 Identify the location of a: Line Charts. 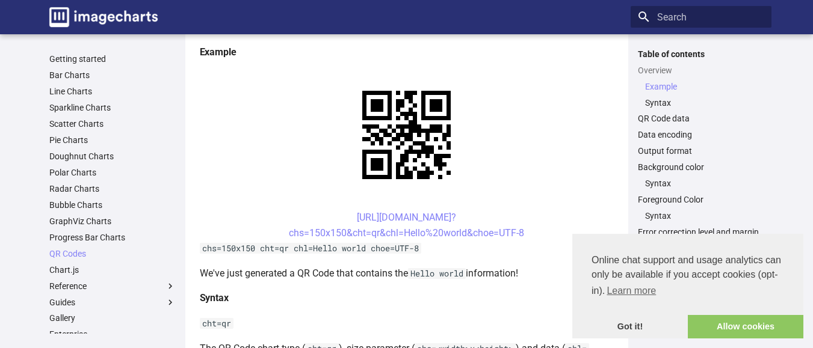
(113, 91).